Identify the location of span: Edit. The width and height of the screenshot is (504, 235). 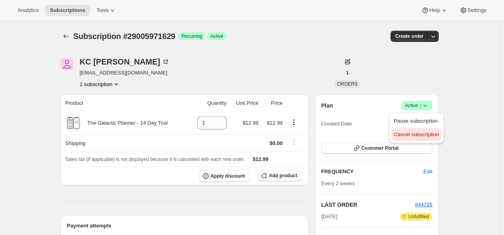
(428, 171).